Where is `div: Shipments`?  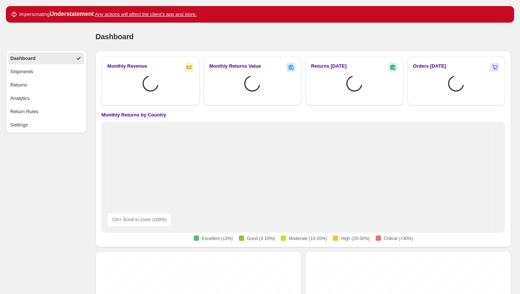
div: Shipments is located at coordinates (21, 72).